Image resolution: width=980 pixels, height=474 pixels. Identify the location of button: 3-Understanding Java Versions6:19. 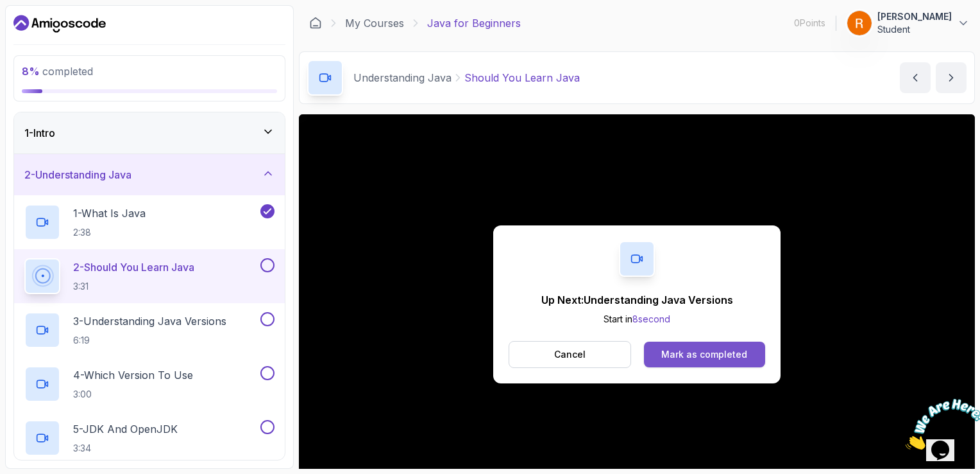
(150, 330).